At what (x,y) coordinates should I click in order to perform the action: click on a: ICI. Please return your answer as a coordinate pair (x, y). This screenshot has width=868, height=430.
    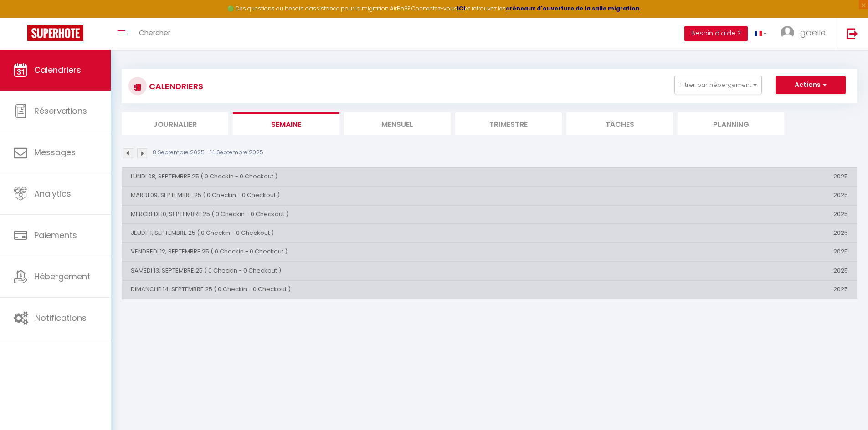
    Looking at the image, I should click on (461, 8).